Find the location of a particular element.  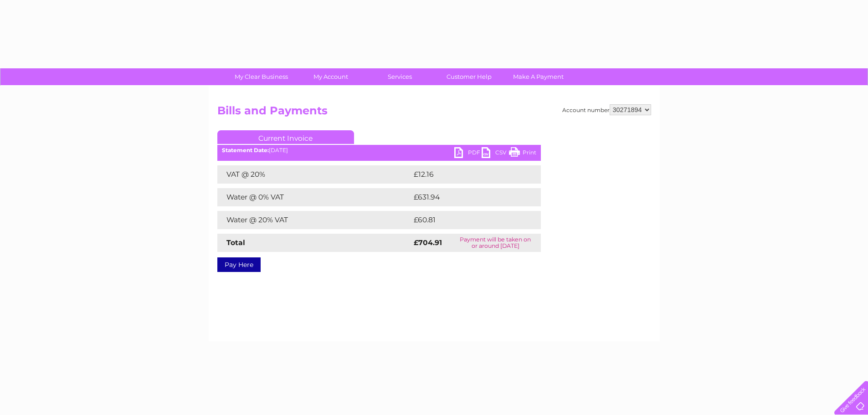

td: £60.81 is located at coordinates (466, 220).